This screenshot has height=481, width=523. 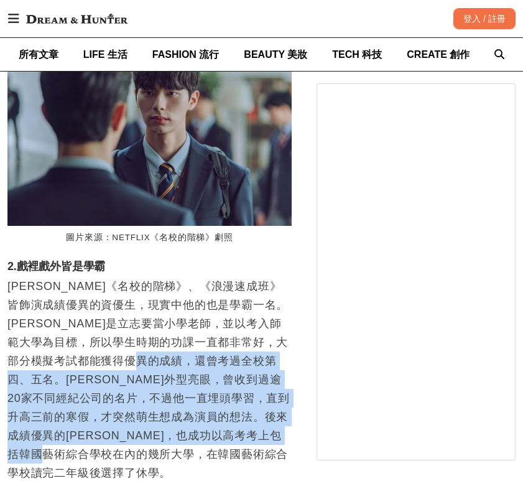 I want to click on span: 所有文章, so click(x=39, y=54).